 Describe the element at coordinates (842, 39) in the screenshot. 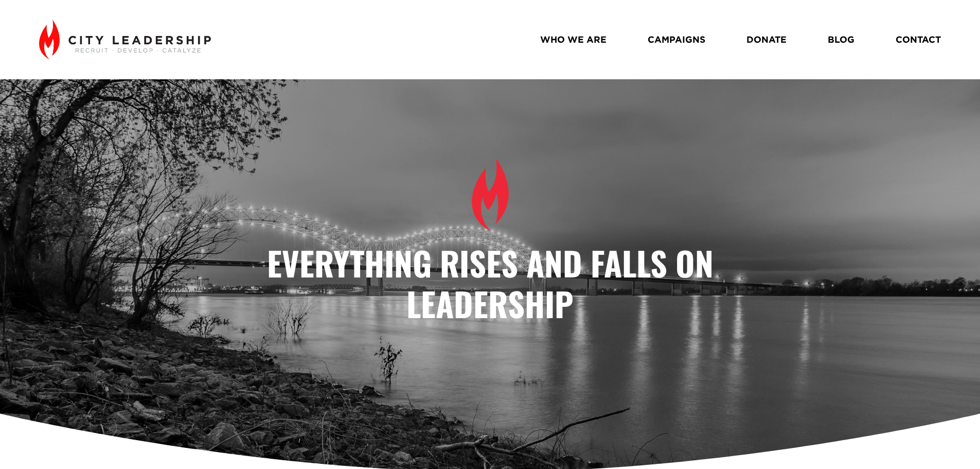

I see `a: BLOG` at that location.